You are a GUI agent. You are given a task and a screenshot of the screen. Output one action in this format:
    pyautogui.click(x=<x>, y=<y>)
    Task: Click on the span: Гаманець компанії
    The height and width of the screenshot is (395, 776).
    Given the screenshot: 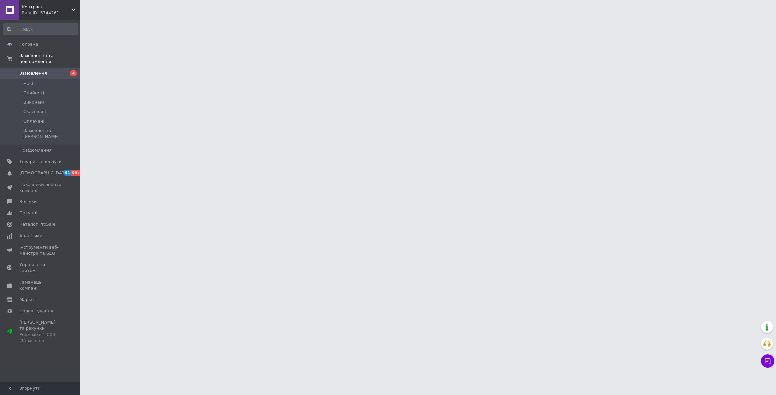 What is the action you would take?
    pyautogui.click(x=40, y=286)
    